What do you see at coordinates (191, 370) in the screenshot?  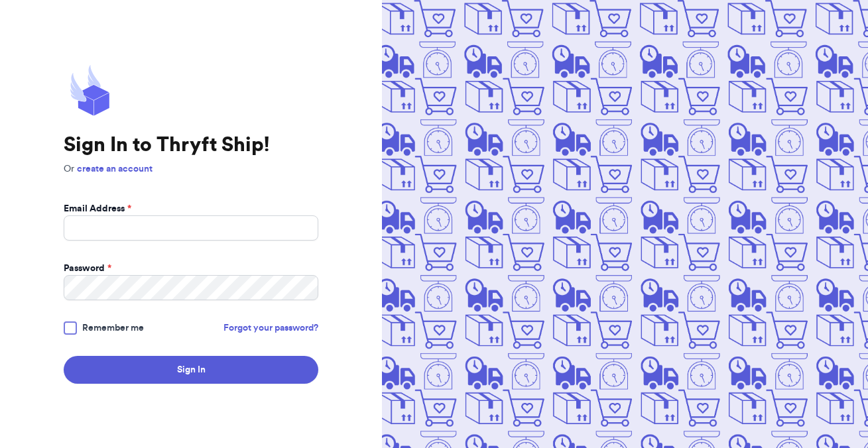 I see `button: Sign In` at bounding box center [191, 370].